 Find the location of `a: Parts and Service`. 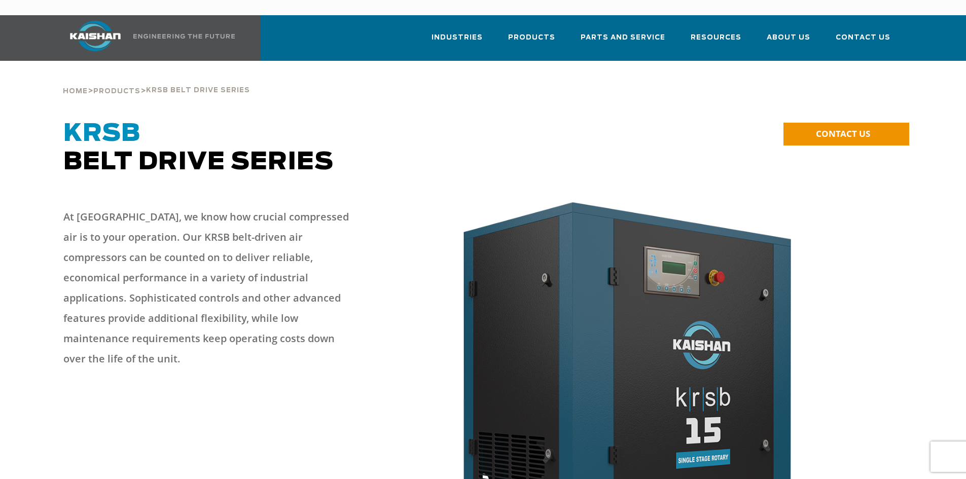

a: Parts and Service is located at coordinates (623, 42).